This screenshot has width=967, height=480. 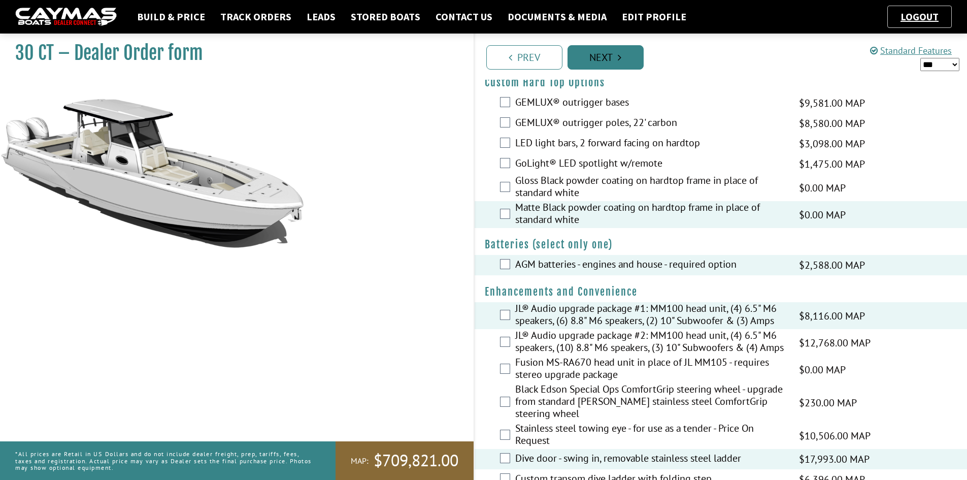 I want to click on span: $17,993.00 MAP, so click(x=834, y=459).